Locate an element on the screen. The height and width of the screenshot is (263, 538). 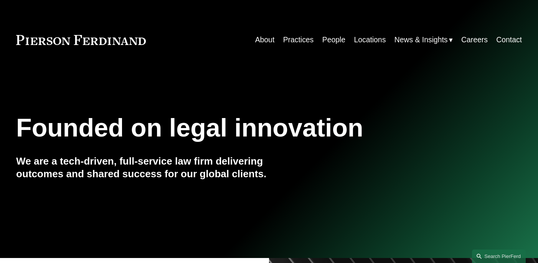
a: Contact is located at coordinates (509, 40).